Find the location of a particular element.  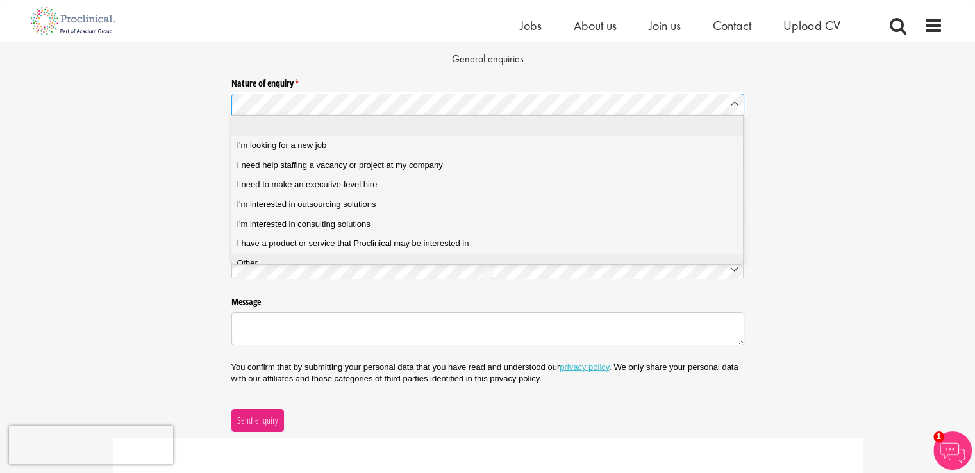

a: Jobs is located at coordinates (531, 26).